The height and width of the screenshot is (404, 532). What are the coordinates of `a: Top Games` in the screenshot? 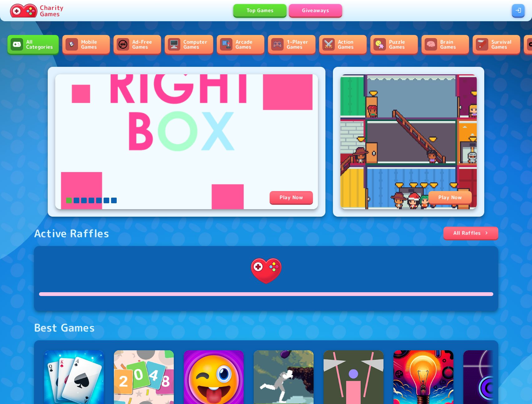 It's located at (260, 10).